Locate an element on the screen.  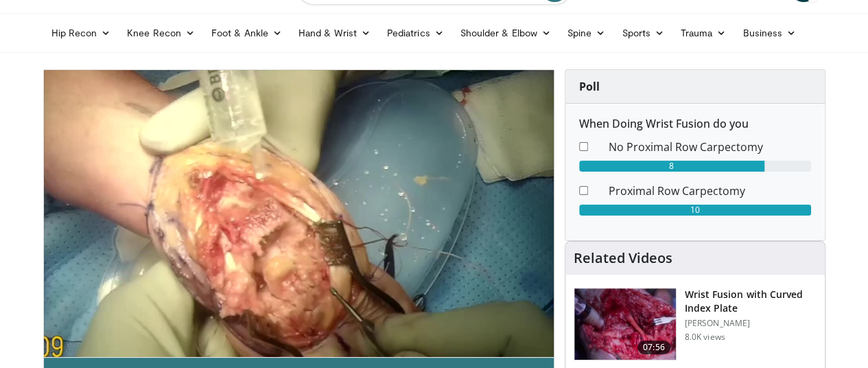
dd: No Proximal Row Carpectomy is located at coordinates (710, 147).